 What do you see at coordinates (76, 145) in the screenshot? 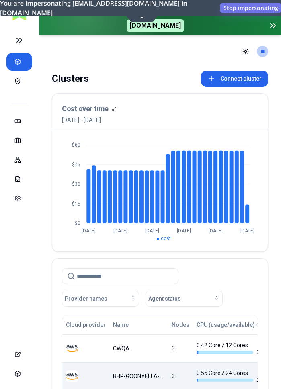
I see `tspan: $60` at bounding box center [76, 145].